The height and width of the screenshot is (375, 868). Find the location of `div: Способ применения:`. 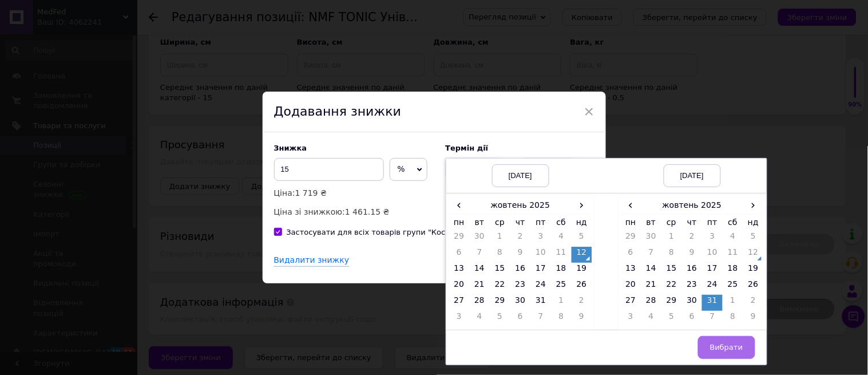

div: Способ применения: is located at coordinates (122, 148).